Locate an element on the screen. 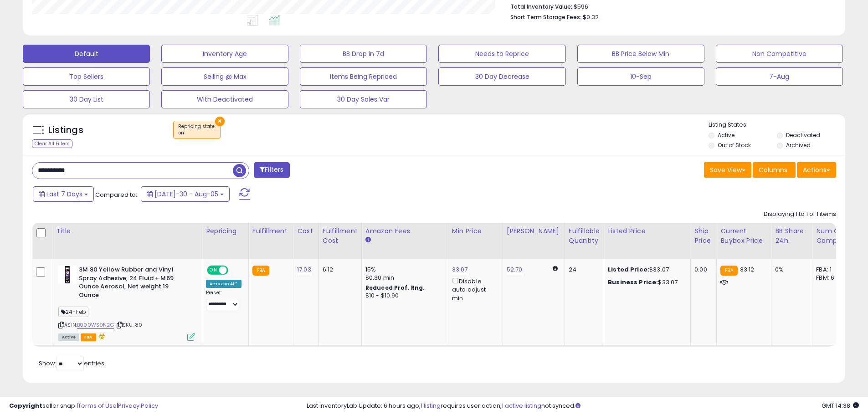 The image size is (868, 415). div: Preset: is located at coordinates (224, 300).